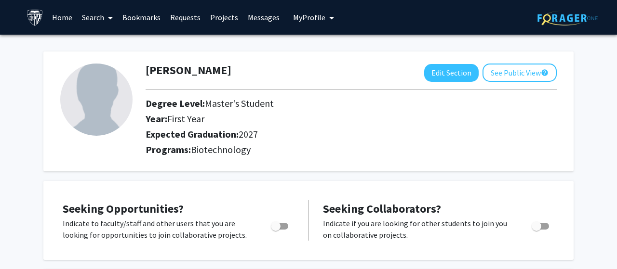 The width and height of the screenshot is (617, 269). Describe the element at coordinates (35, 17) in the screenshot. I see `img: Johns Hopkins University Logo` at that location.